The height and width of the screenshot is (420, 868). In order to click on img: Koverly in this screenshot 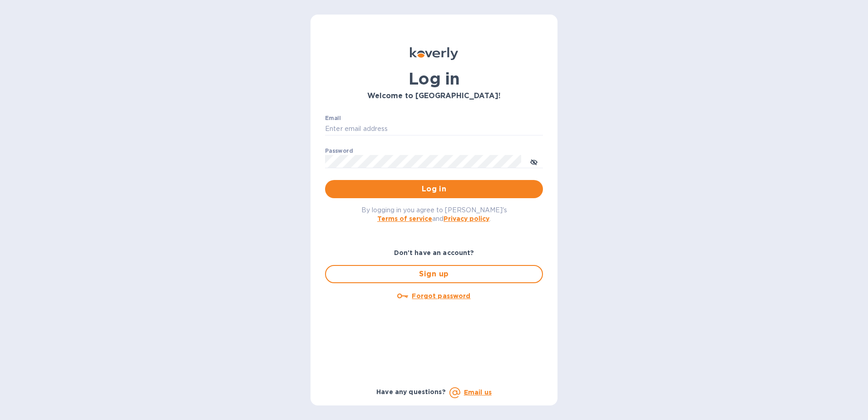, I will do `click(434, 53)`.